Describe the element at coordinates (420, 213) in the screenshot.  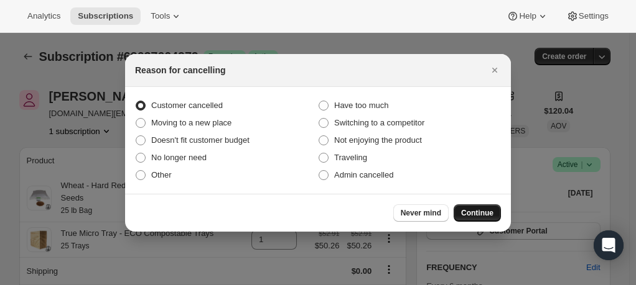
I see `span: Never mind` at that location.